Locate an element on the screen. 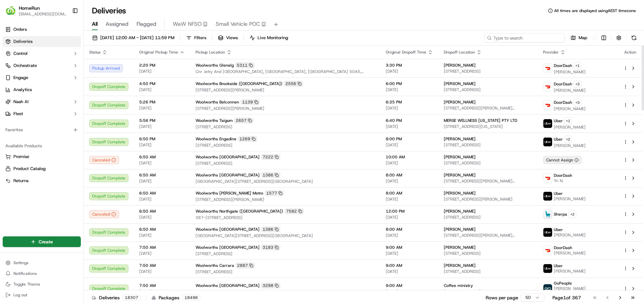 The height and width of the screenshot is (305, 644). button: Product Catalog is located at coordinates (41, 169).